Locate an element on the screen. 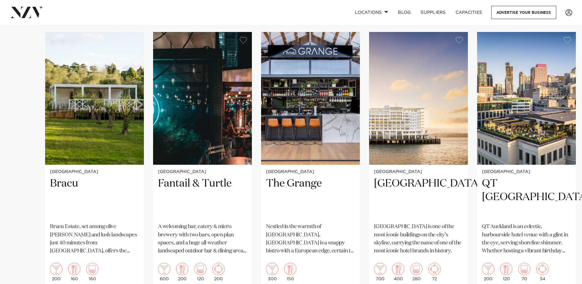 The width and height of the screenshot is (582, 284). div: 280 is located at coordinates (417, 272).